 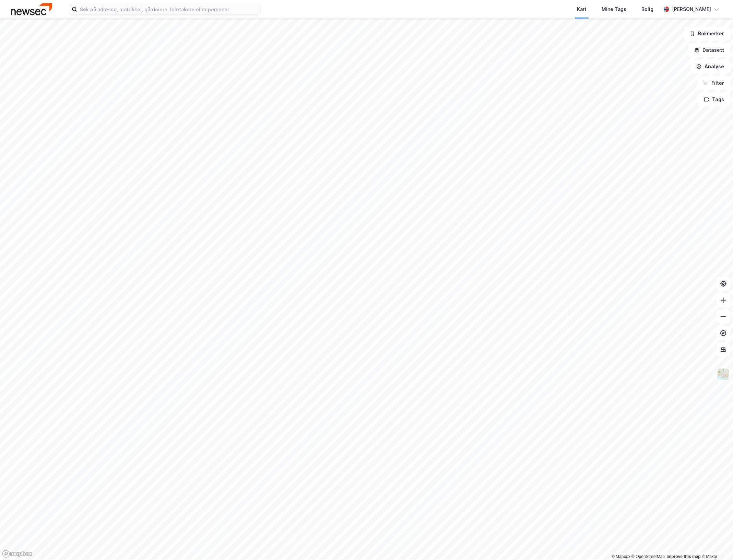 I want to click on a: Mapbox, so click(x=621, y=556).